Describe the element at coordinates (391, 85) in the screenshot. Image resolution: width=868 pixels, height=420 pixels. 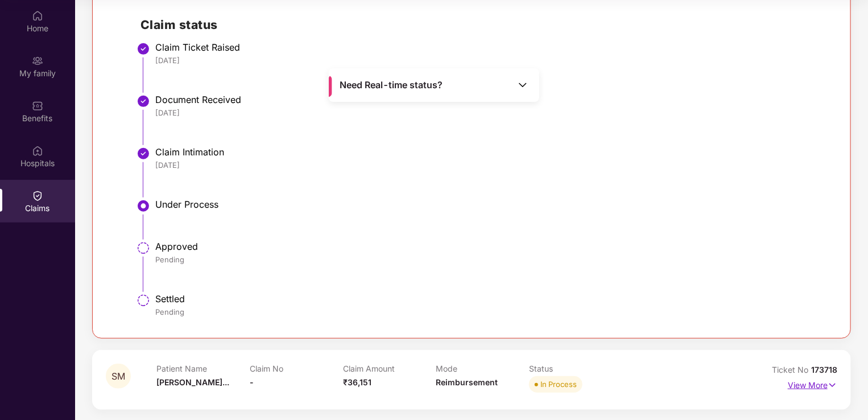
I see `span: Need Real-time status?` at that location.